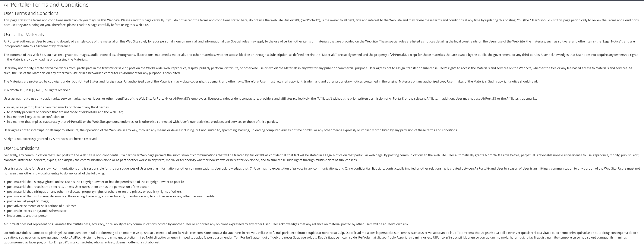  I want to click on li: in a manner that implies inaccurately that AirPortal® or the Web Site sponsors, endorses, or is o..., so click(324, 122).